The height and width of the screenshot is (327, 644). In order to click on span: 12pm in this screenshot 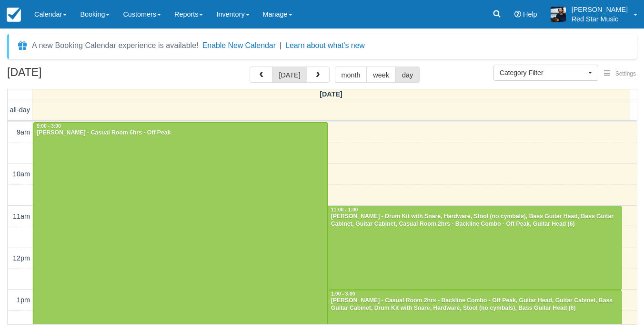, I will do `click(21, 258)`.